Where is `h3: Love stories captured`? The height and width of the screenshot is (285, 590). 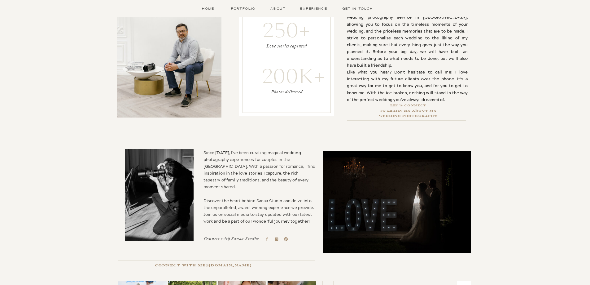 h3: Love stories captured is located at coordinates (287, 50).